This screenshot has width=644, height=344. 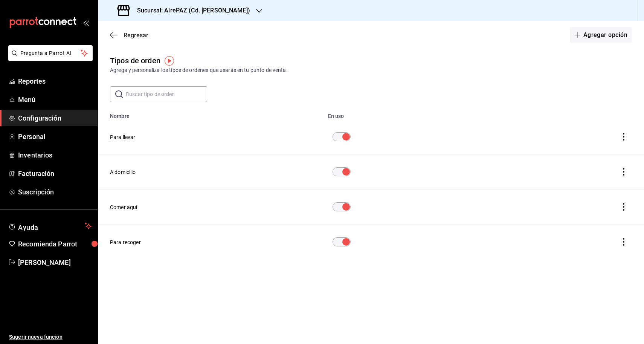 I want to click on span: Suscripción, so click(x=55, y=192).